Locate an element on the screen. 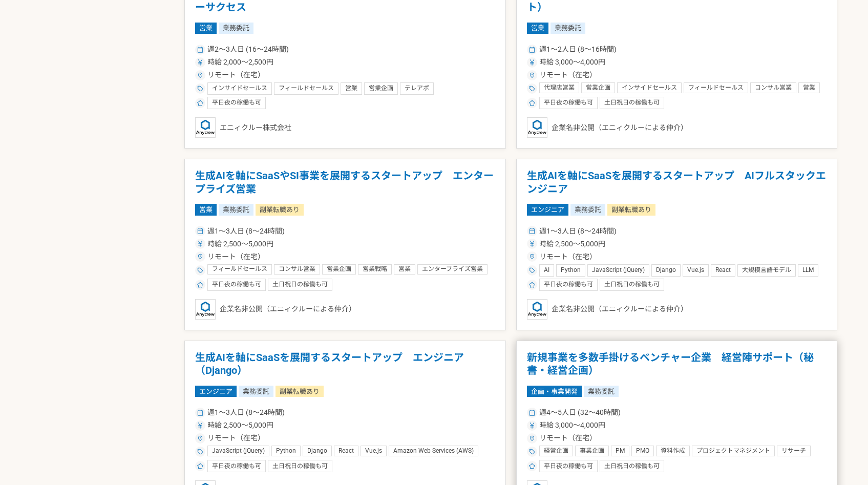  h1: 生成AIを軸にSaaSやSI事業を展開するスタートアップ エンタープライズ営業 is located at coordinates (345, 182).